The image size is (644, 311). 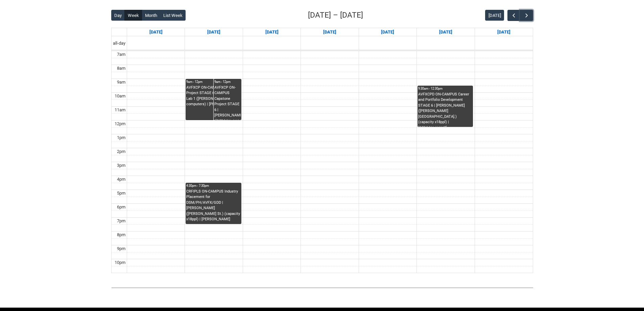 I want to click on a: Go to September 18, 2025, so click(x=388, y=32).